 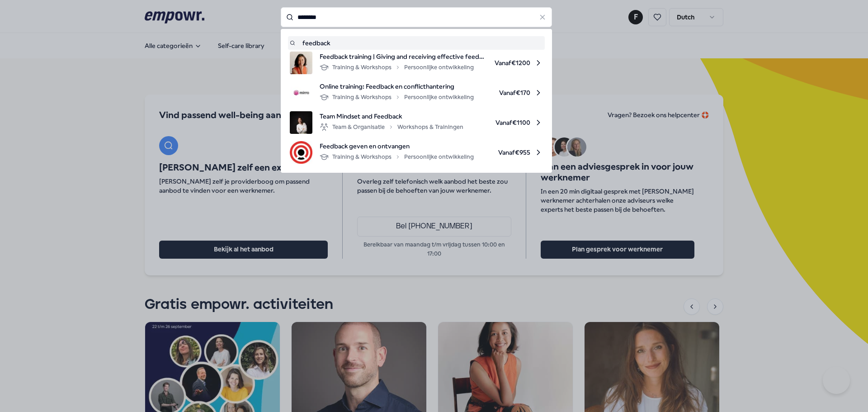 I want to click on span: Vanaf € 955, so click(x=512, y=152).